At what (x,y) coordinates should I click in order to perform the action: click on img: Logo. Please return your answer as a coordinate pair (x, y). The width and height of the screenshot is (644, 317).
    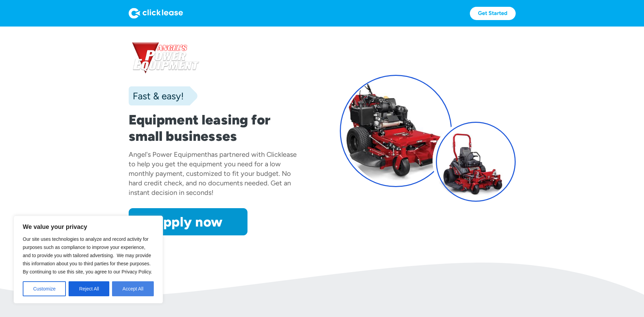
    Looking at the image, I should click on (156, 13).